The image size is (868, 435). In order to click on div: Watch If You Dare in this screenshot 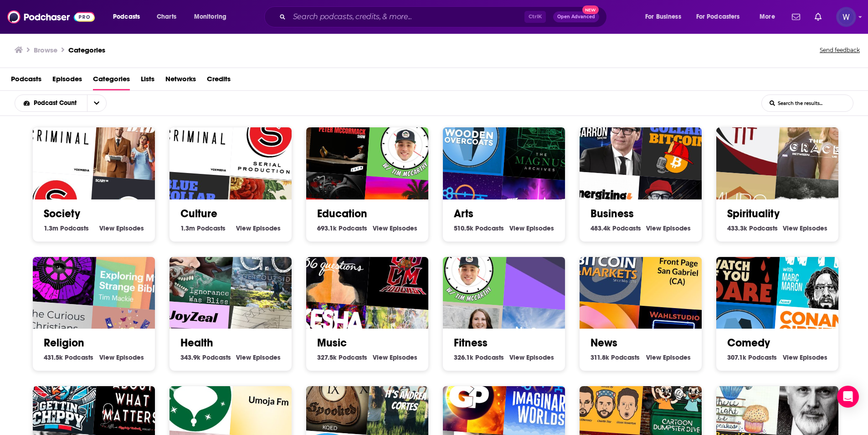, I will do `click(743, 266)`.